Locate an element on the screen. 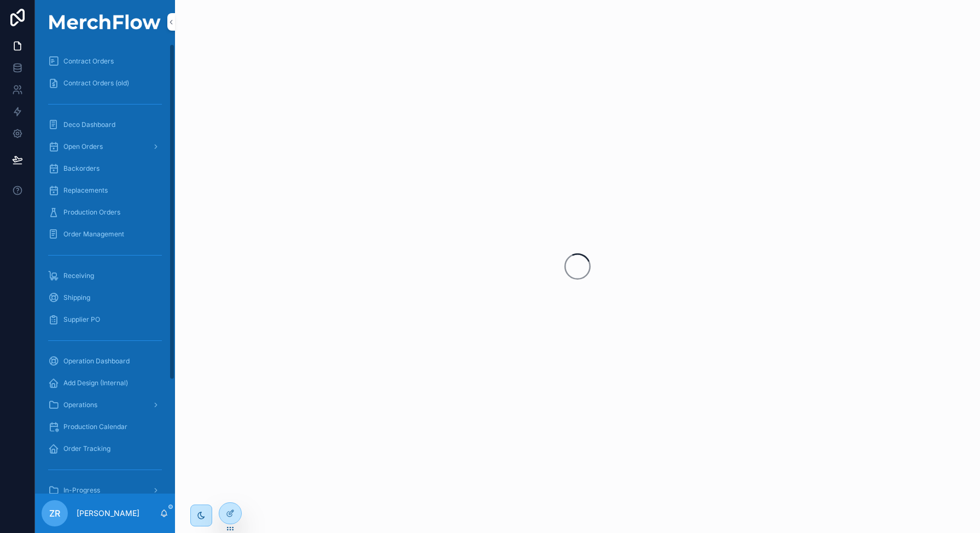 The height and width of the screenshot is (533, 980). a: Supplier PO is located at coordinates (105, 319).